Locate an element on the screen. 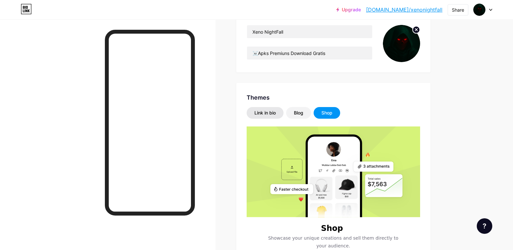  div: Blog is located at coordinates (298, 113).